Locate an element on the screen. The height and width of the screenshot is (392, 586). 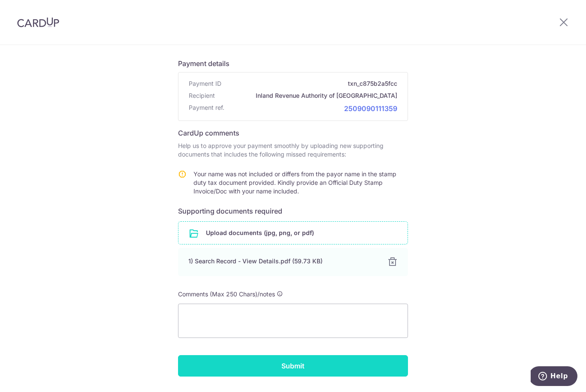
span: Comments (Max 250 Chars)/notes is located at coordinates (227, 294).